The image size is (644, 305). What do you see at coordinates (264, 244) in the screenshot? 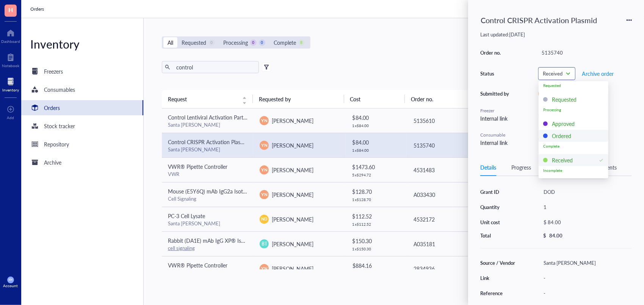
I see `span: BT` at bounding box center [264, 244].